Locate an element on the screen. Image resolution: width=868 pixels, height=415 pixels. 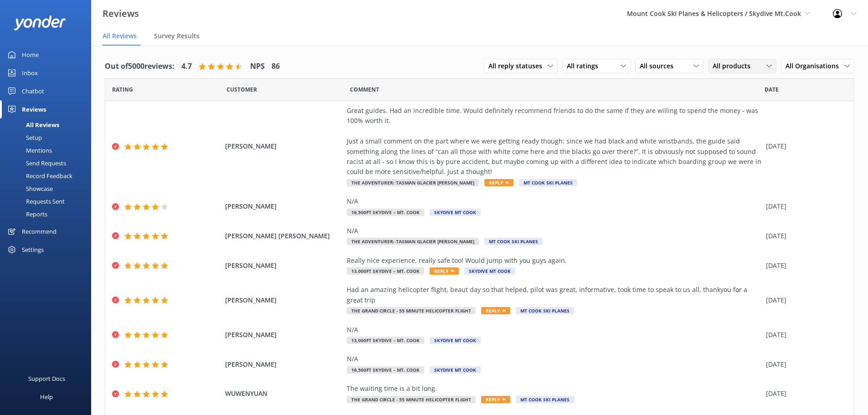
img: yonder-white-logo.png is located at coordinates (40, 23).